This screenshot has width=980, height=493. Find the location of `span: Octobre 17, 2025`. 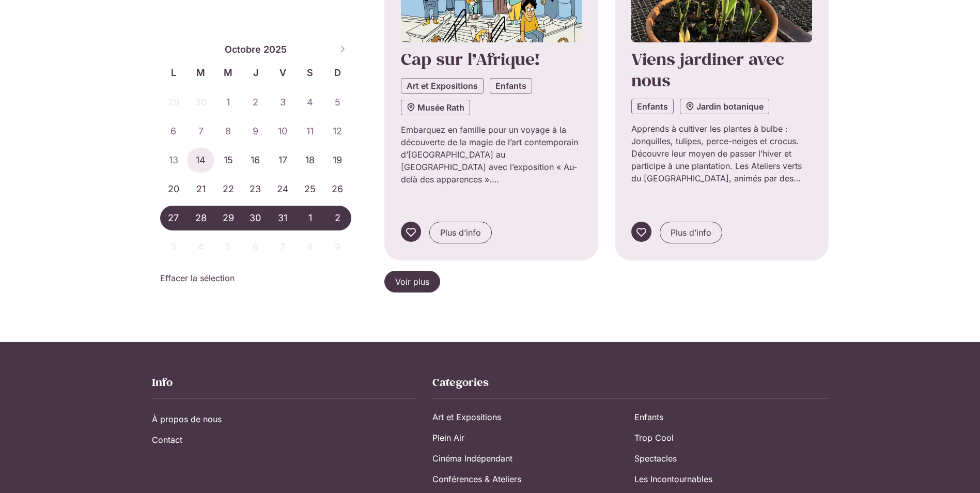

span: Octobre 17, 2025 is located at coordinates (283, 160).